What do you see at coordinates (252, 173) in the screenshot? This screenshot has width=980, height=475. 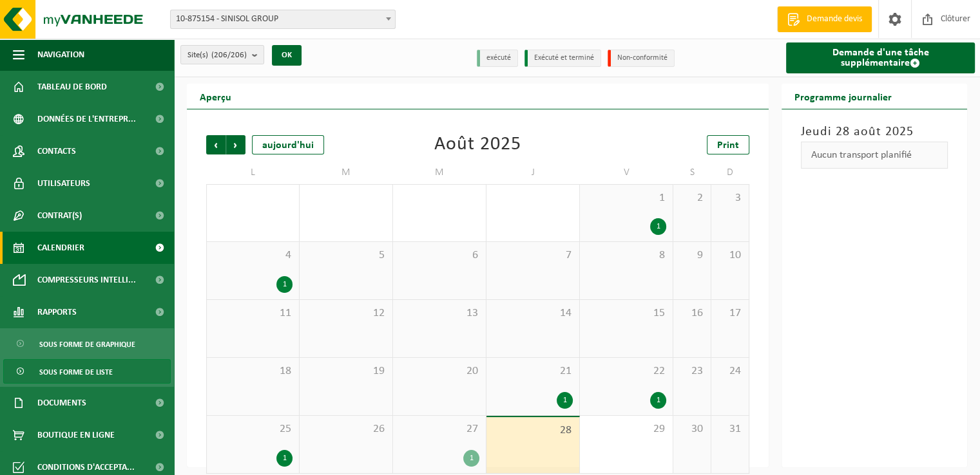 I see `td: L` at bounding box center [252, 173].